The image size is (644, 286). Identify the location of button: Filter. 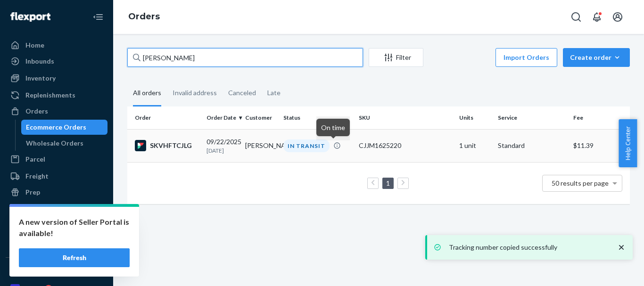
(396, 58).